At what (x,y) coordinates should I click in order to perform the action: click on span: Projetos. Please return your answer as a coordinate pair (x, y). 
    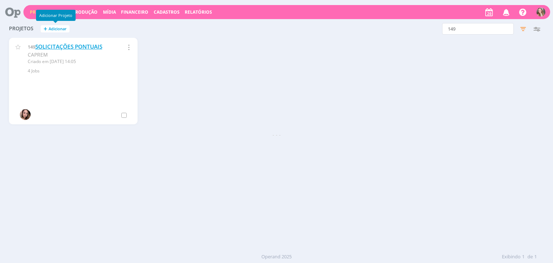
    Looking at the image, I should click on (21, 28).